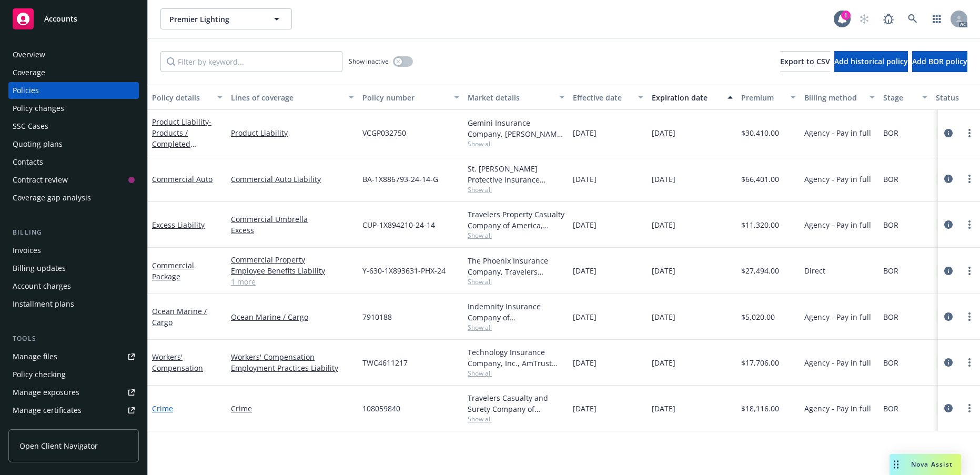 The height and width of the screenshot is (475, 980). Describe the element at coordinates (926, 465) in the screenshot. I see `button: Nova Assist` at that location.